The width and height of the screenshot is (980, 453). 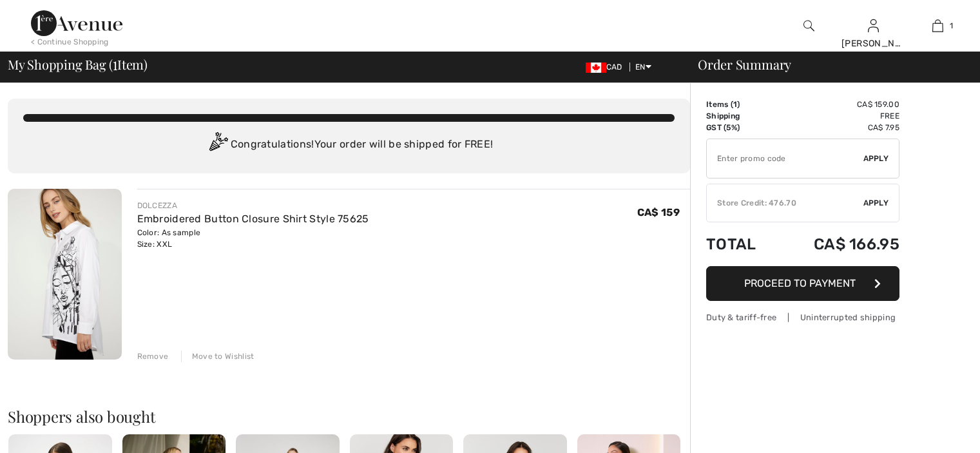 I want to click on div: Duty & tariff-free | Uninterrupted shipping, so click(x=803, y=317).